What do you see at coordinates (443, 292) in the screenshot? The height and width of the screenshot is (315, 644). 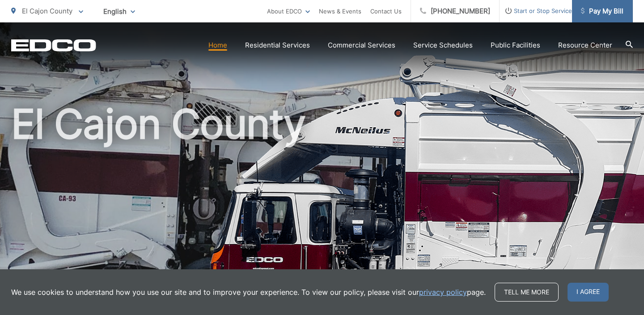 I see `a: privacy policy` at bounding box center [443, 292].